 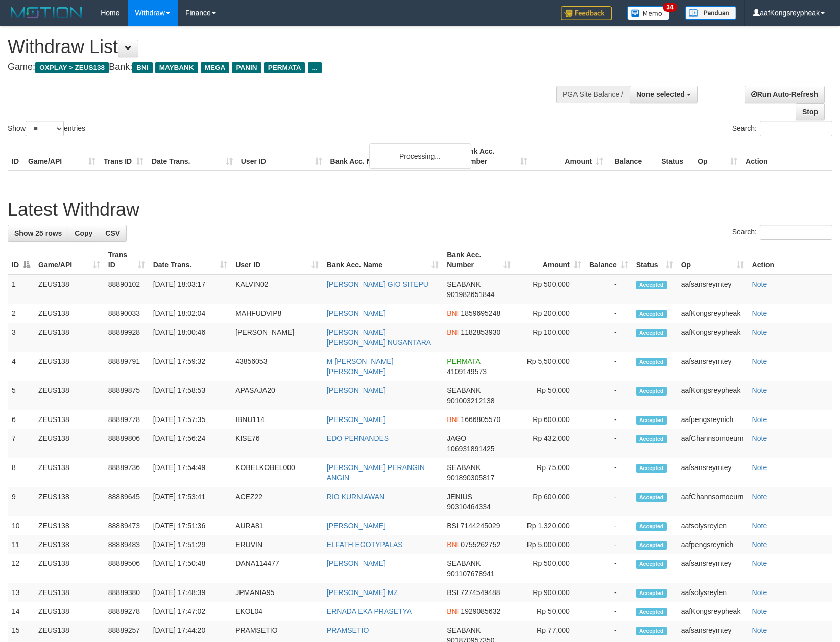 I want to click on td: 11, so click(x=21, y=544).